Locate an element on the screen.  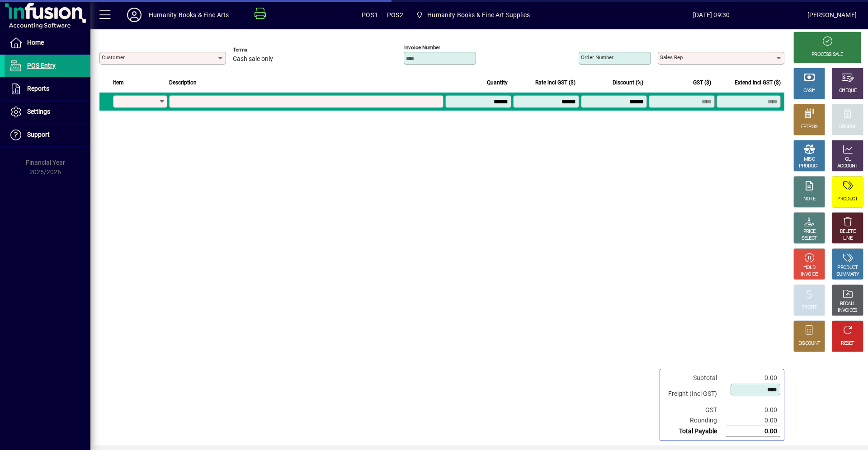
div: INVOICE is located at coordinates (809, 274).